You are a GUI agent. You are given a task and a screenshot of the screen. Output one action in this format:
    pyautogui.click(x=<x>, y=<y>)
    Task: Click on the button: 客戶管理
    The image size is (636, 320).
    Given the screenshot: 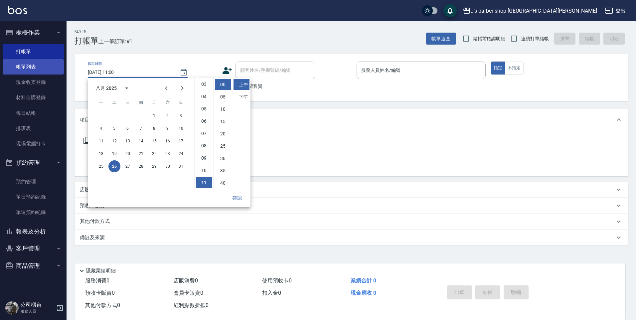 What is the action you would take?
    pyautogui.click(x=33, y=249)
    